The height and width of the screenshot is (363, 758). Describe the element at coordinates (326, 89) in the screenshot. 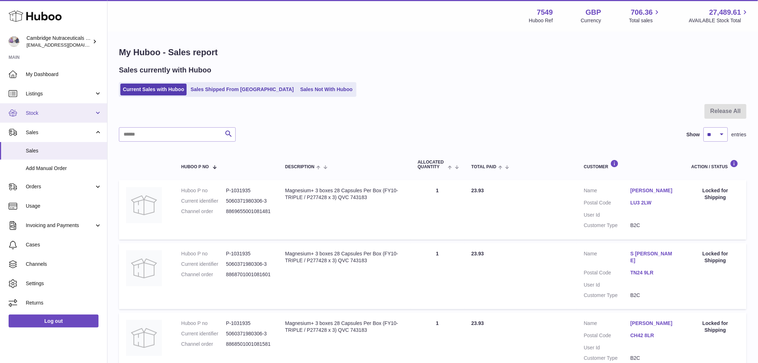

I see `a: Sales Not With Huboo` at that location.